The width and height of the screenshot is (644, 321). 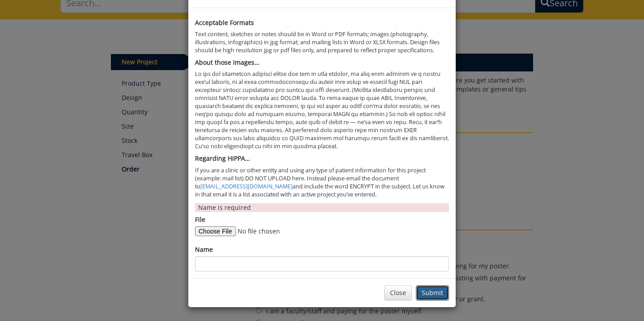 I want to click on b: Regarding HIPPA…, so click(x=222, y=158).